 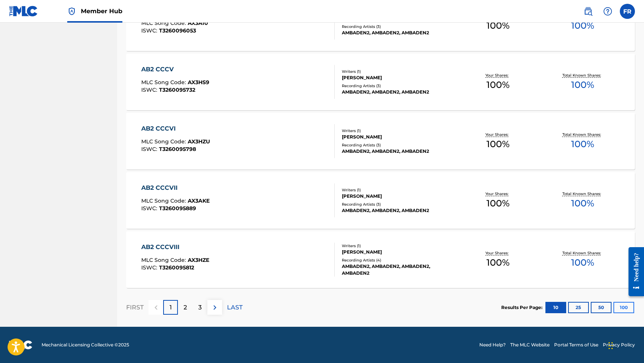 What do you see at coordinates (71, 11) in the screenshot?
I see `img: Top Rightsholder` at bounding box center [71, 11].